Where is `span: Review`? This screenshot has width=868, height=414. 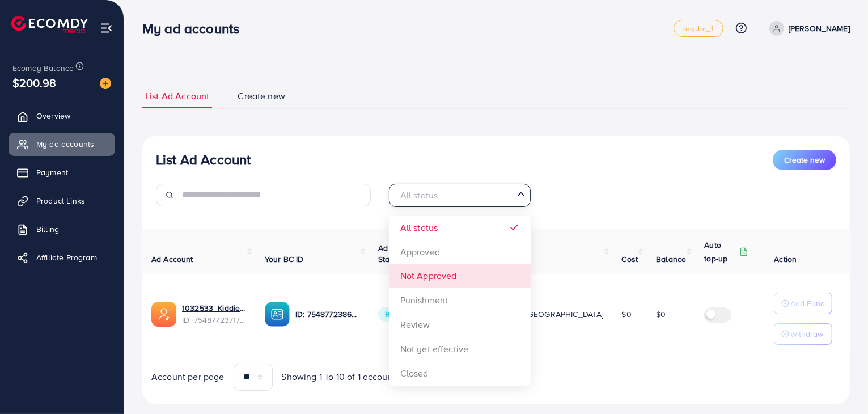
span: Review is located at coordinates (398, 314).